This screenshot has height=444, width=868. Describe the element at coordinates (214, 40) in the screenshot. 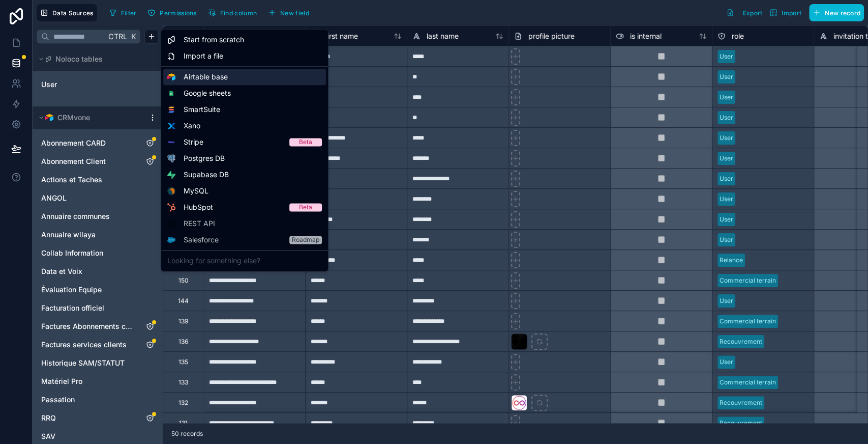

I see `span: Start from scratch` at that location.